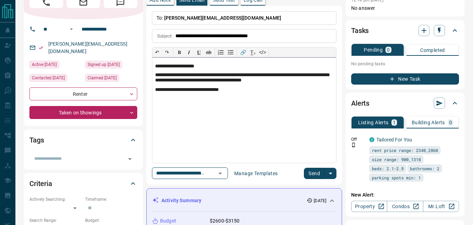 This screenshot has height=225, width=473. Describe the element at coordinates (441, 206) in the screenshot. I see `a: Mr.Loft` at that location.